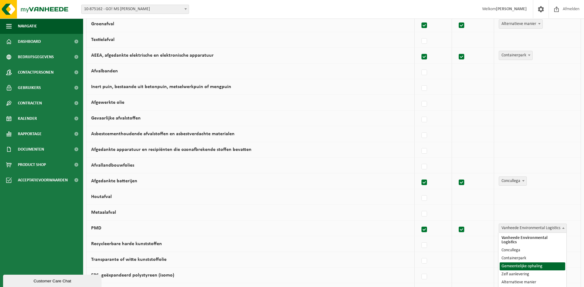 This screenshot has width=584, height=287. Describe the element at coordinates (133, 275) in the screenshot. I see `label: EPS, geëxpandeerd polystyreen (isomo)` at that location.